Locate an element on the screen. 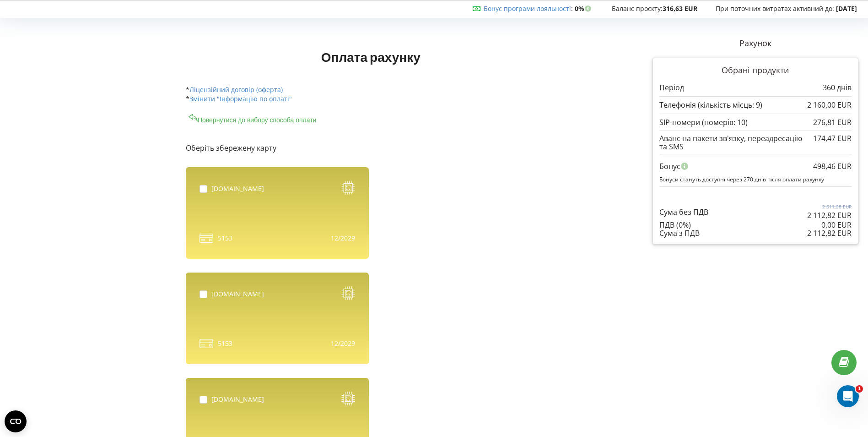 Image resolution: width=868 pixels, height=437 pixels. a: Бонус програми лояльності is located at coordinates (527, 8).